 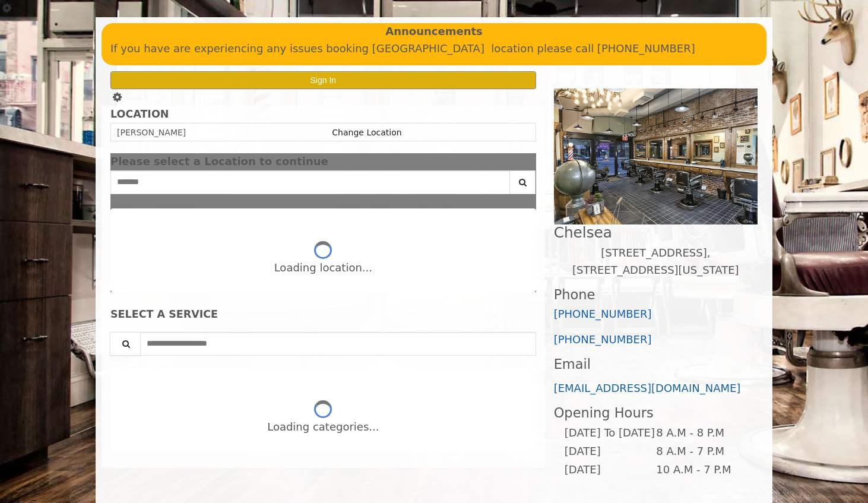 What do you see at coordinates (523, 182) in the screenshot?
I see `i: Search button` at bounding box center [523, 182].